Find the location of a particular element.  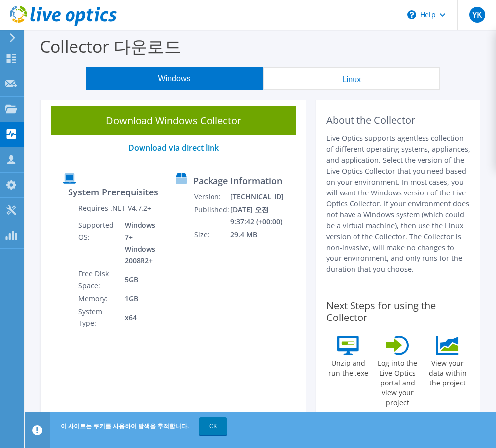

label: Log into the Live Optics portal and view your project is located at coordinates (397, 381).